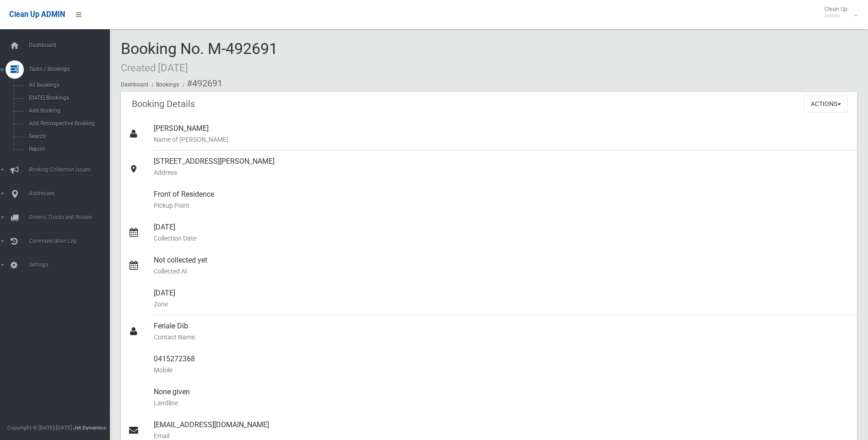 Image resolution: width=868 pixels, height=440 pixels. What do you see at coordinates (501, 271) in the screenshot?
I see `small: Collected At` at bounding box center [501, 271].